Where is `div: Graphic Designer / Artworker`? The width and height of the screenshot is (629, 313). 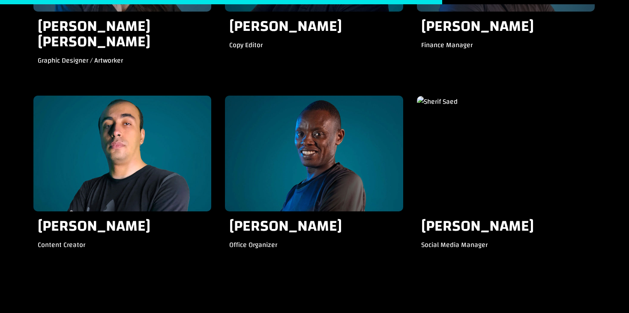
div: Graphic Designer / Artworker is located at coordinates (122, 64).